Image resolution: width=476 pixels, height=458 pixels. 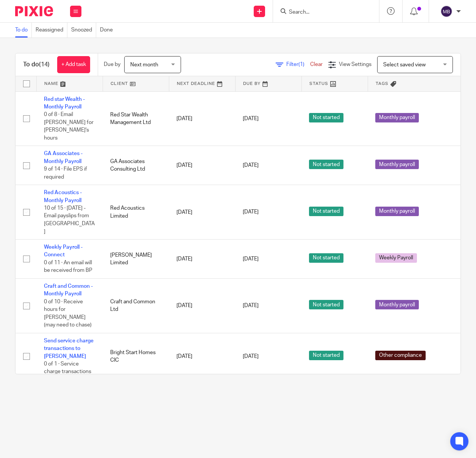 What do you see at coordinates (301, 65) in the screenshot?
I see `span: (1)` at bounding box center [301, 65].